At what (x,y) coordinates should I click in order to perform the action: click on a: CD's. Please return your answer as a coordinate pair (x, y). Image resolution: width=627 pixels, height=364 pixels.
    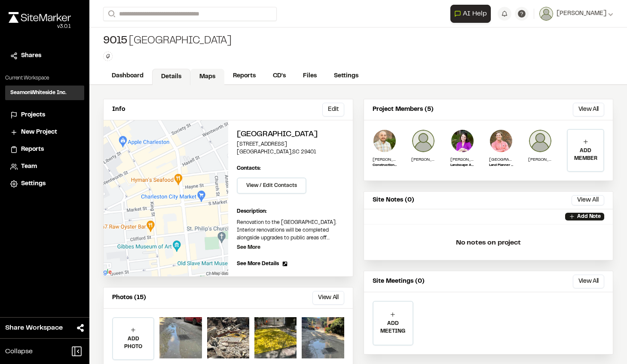
    Looking at the image, I should click on (280, 76).